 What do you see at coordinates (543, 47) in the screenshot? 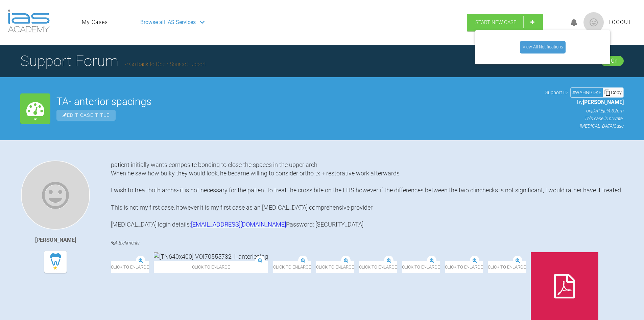
I see `a: View All Notifications` at bounding box center [543, 47].